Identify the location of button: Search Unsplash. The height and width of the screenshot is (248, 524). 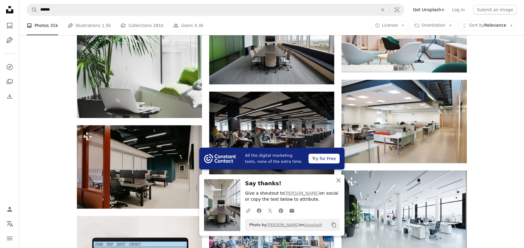
(32, 10).